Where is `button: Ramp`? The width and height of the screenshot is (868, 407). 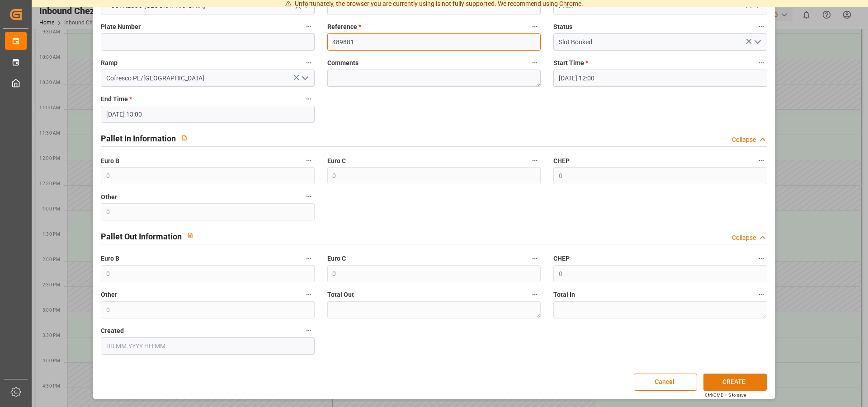 button: Ramp is located at coordinates (309, 63).